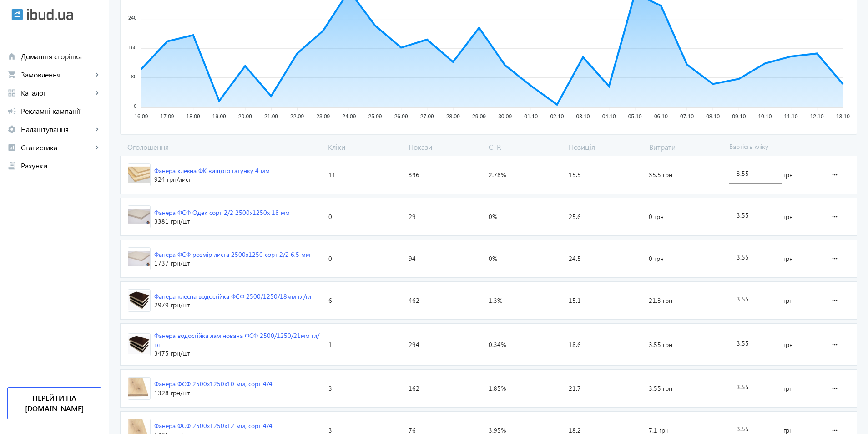 This screenshot has width=868, height=434. I want to click on tspan: 160, so click(132, 48).